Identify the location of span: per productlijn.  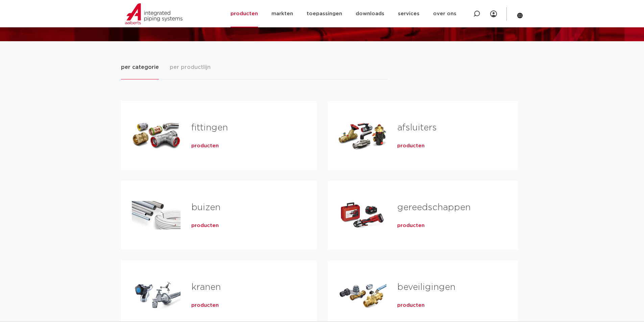
(190, 67).